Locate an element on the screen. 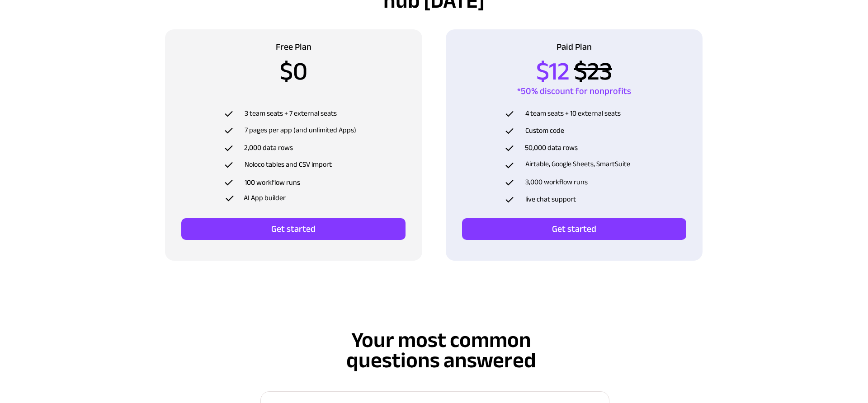 This screenshot has height=403, width=868. span: 3,000 workflow runs is located at coordinates (557, 182).